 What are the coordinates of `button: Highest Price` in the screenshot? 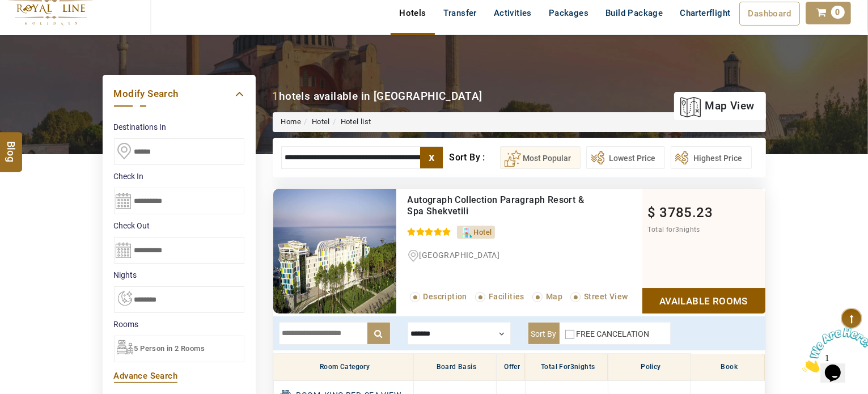 It's located at (711, 158).